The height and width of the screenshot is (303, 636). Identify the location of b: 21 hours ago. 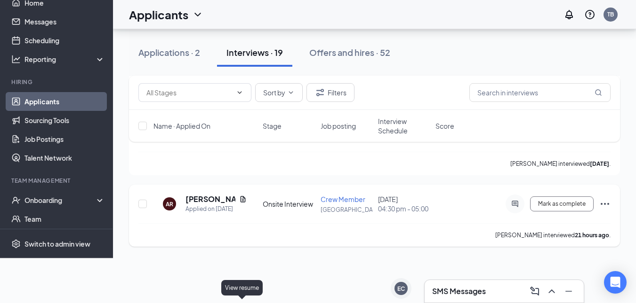
(591, 235).